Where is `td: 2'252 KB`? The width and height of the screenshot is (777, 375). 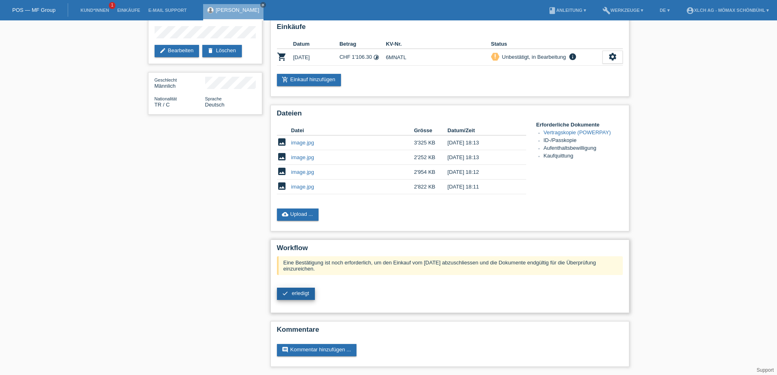
td: 2'252 KB is located at coordinates (431, 157).